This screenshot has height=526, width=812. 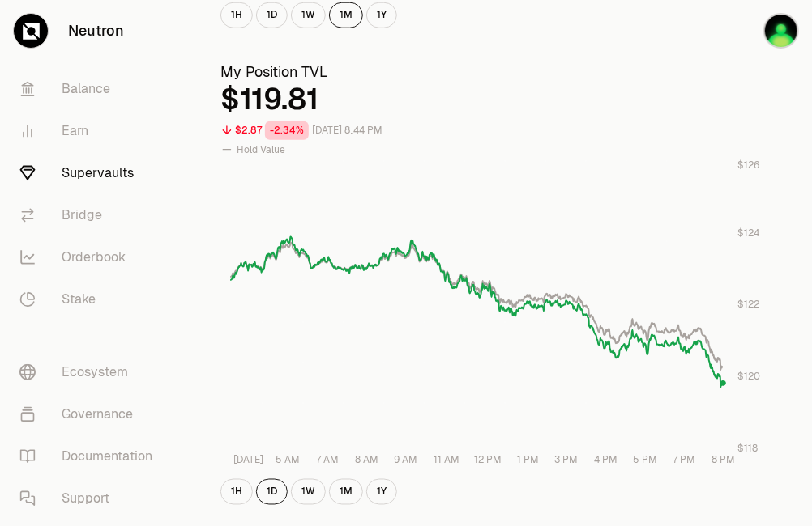 I want to click on div: $119.81, so click(x=497, y=100).